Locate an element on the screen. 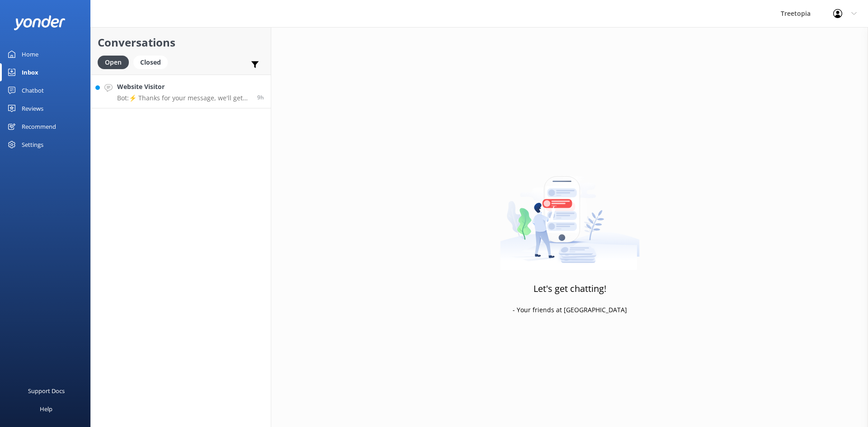 The image size is (868, 427). h3: Let's get chatting! is located at coordinates (570, 289).